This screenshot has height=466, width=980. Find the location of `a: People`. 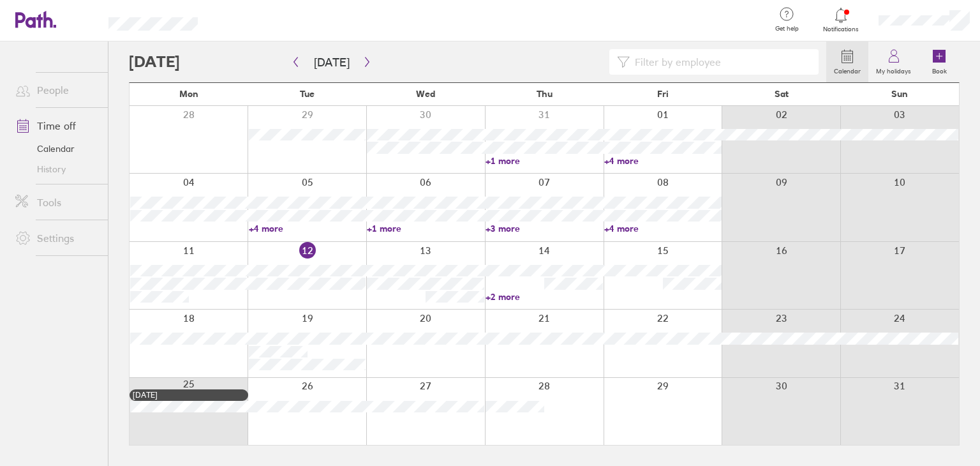

a: People is located at coordinates (56, 90).